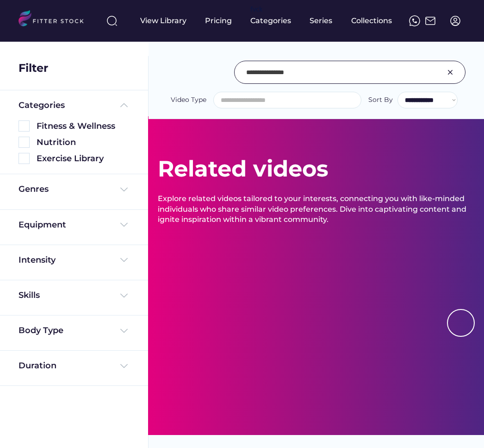 The image size is (484, 448). What do you see at coordinates (83, 126) in the screenshot?
I see `div: Fitness & Wellness` at bounding box center [83, 126].